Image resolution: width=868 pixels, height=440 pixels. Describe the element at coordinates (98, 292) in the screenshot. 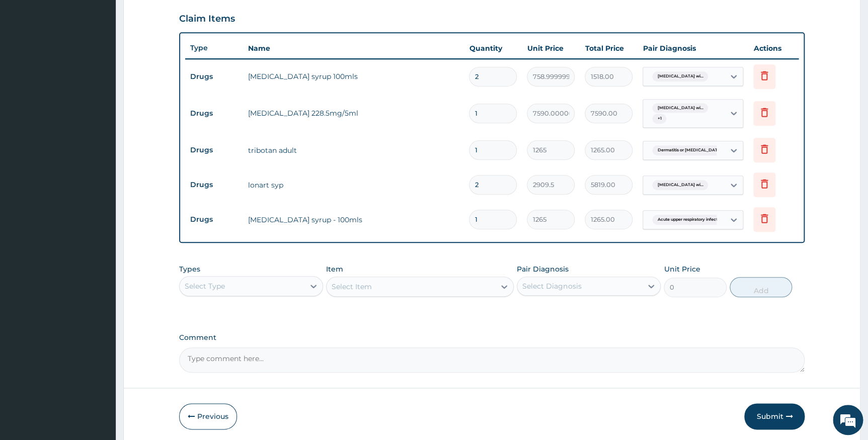

I see `textarea: Type your message and hit 'Enter'` at that location.